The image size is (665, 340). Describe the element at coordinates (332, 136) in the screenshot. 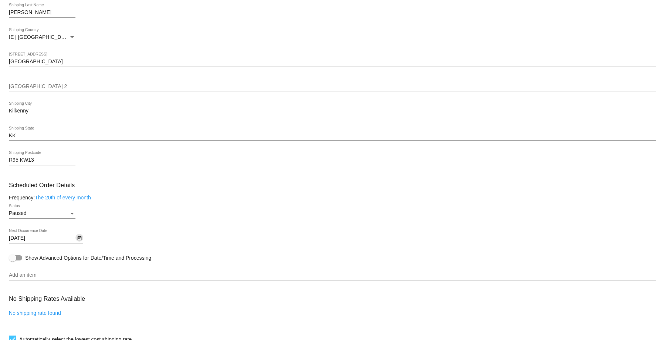

I see `input: Shipping State` at that location.